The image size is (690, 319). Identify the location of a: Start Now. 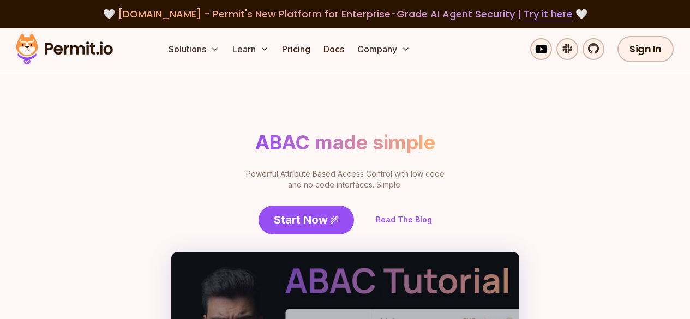
(306, 220).